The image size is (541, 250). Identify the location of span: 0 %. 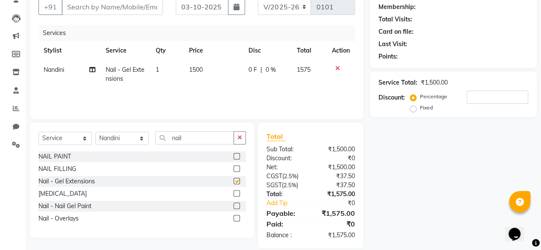
(271, 70).